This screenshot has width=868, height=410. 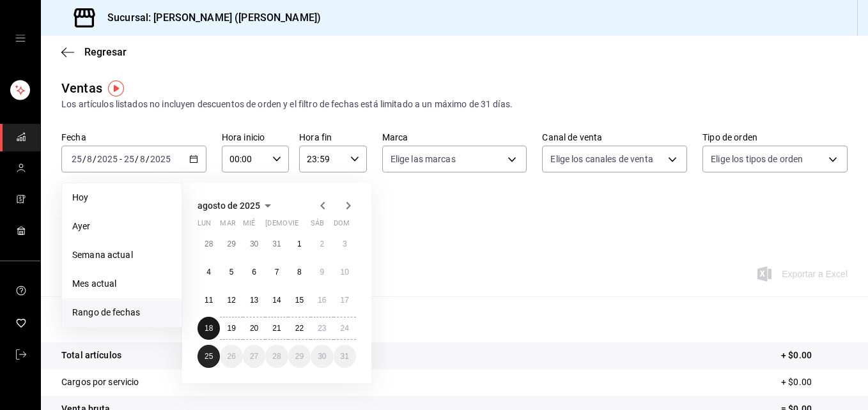 What do you see at coordinates (254, 328) in the screenshot?
I see `abbr: 20 de agosto de 2025` at bounding box center [254, 328].